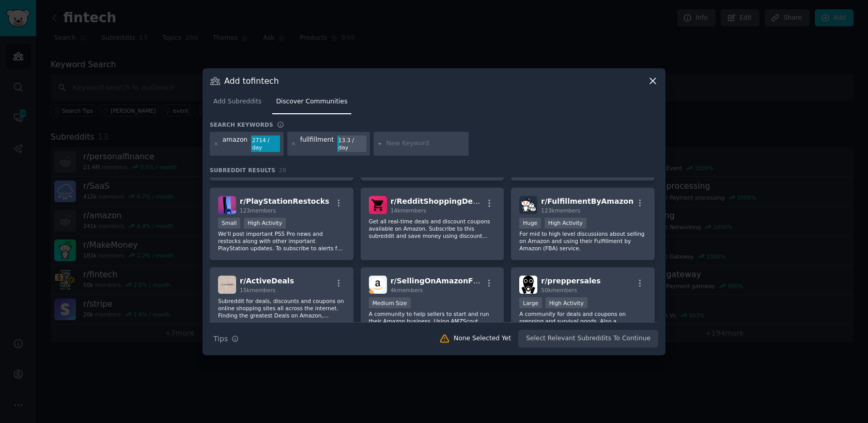  Describe the element at coordinates (237, 104) in the screenshot. I see `a: Add Subreddits` at that location.